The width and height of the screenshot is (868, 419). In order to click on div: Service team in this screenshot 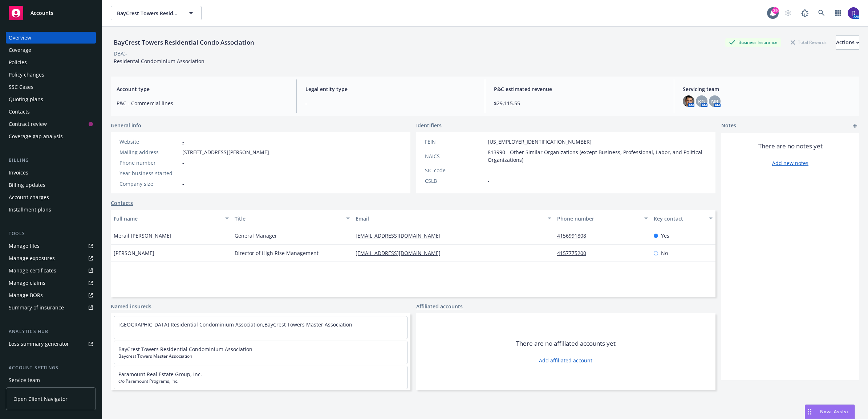, I will do `click(24, 380)`.